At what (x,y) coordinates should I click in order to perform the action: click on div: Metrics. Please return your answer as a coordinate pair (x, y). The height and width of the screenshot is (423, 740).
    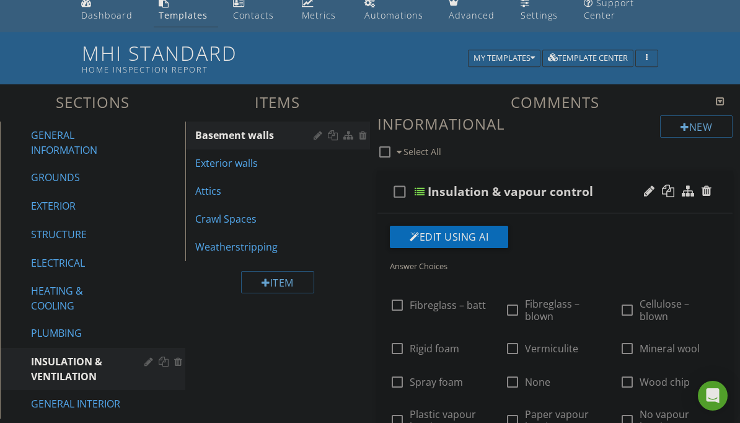
    Looking at the image, I should click on (319, 15).